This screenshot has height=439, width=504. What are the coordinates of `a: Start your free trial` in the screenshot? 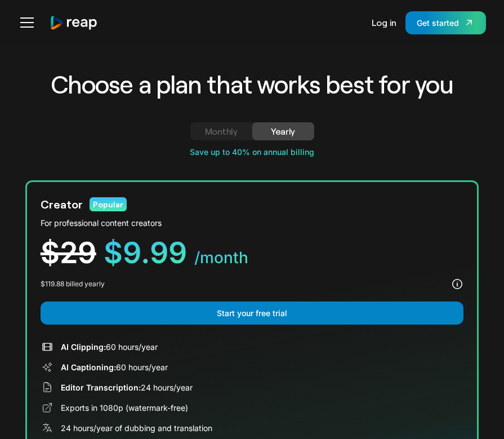 It's located at (252, 313).